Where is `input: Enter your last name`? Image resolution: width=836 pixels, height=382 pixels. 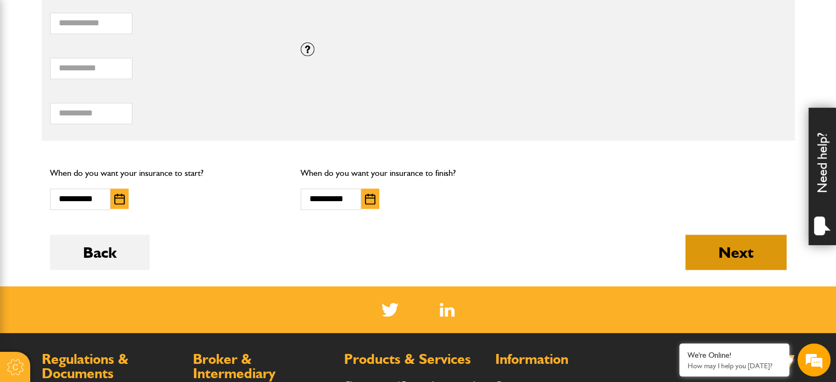 input: Enter your last name is located at coordinates (107, 114).